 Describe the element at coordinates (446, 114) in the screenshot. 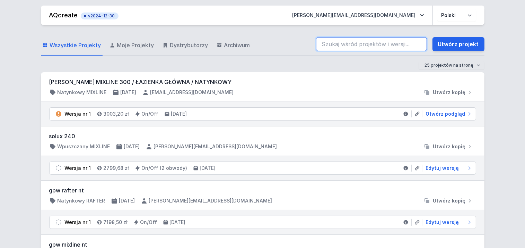

I see `span: Otwórz podgląd` at that location.